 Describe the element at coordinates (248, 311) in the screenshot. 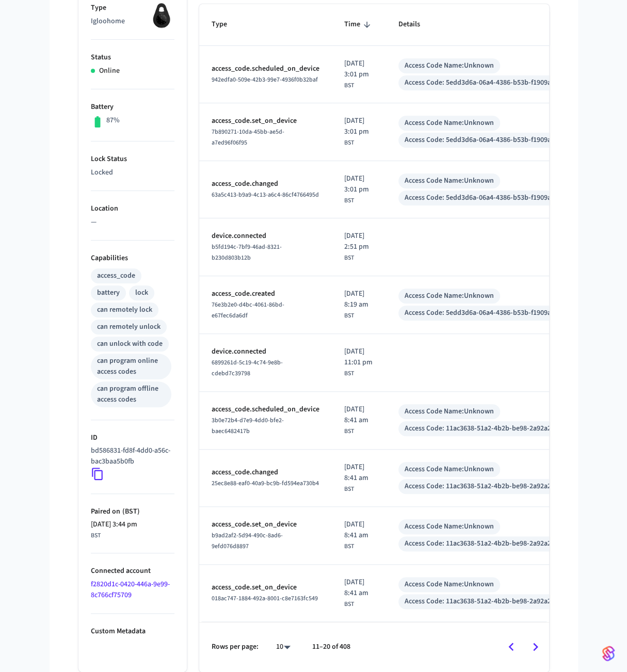

I see `span: 76e3b2e0-d4bc-4061-86bd-e67fec6da6df` at that location.